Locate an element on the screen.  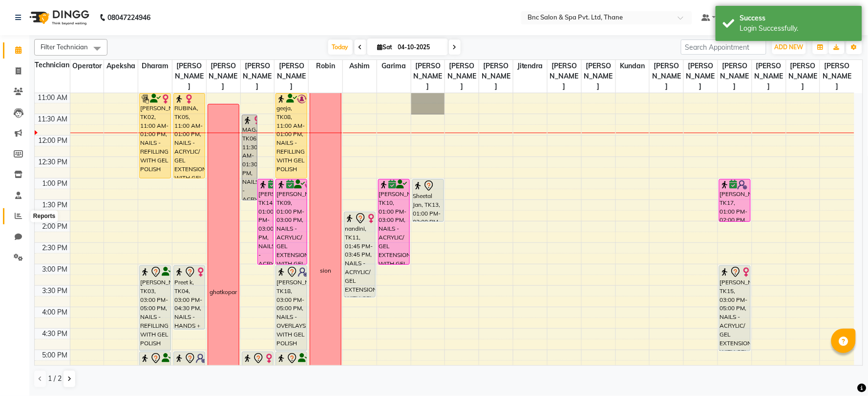
input: 2025-10-04 is located at coordinates (420, 47).